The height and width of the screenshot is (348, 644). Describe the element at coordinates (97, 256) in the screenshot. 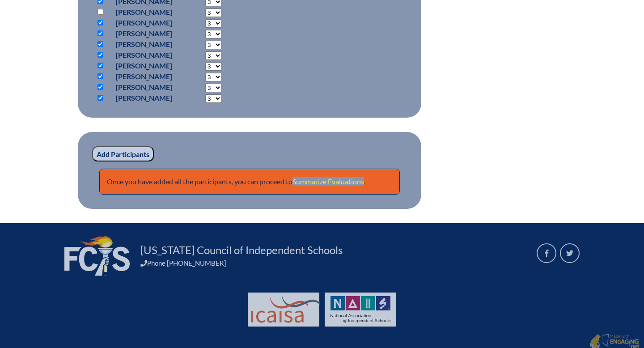

I see `img: FCIS_logo_white` at that location.